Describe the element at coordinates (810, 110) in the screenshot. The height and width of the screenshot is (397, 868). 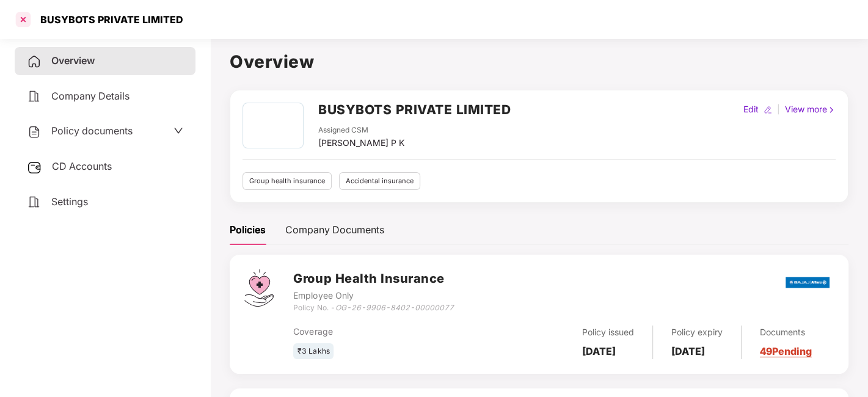
I see `div: View more` at that location.